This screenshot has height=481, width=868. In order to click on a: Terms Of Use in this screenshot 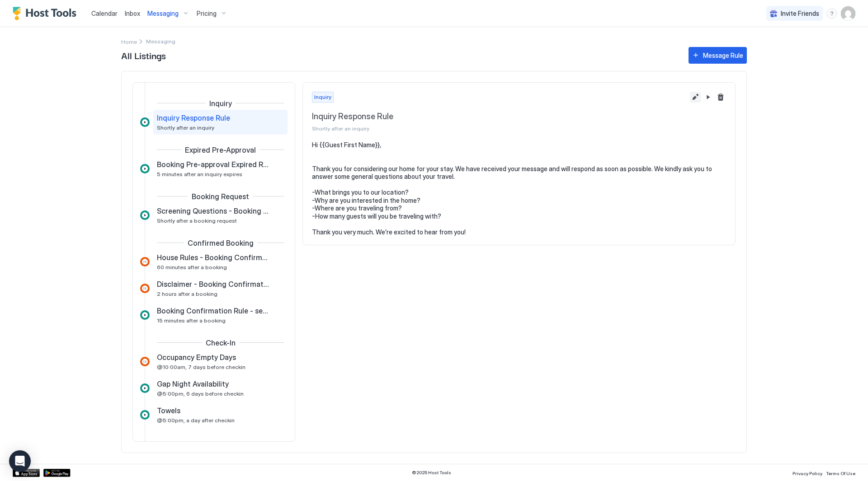, I will do `click(840, 473)`.